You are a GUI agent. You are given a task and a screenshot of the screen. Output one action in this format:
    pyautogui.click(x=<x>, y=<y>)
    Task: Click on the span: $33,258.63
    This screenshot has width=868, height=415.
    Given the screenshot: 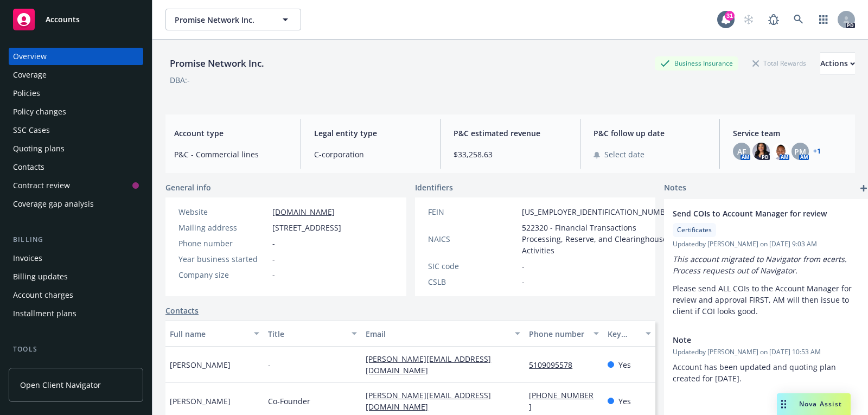 What is the action you would take?
    pyautogui.click(x=510, y=154)
    